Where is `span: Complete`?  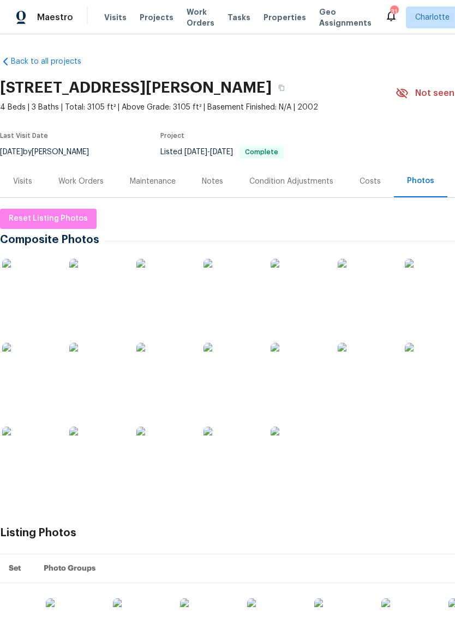
span: Complete is located at coordinates (261, 152).